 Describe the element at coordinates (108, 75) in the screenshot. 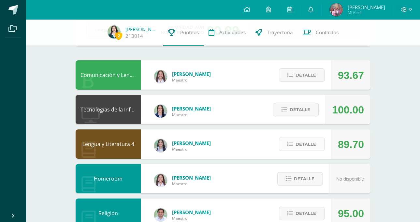

I see `div: Comunicación y Lenguaje L3 Inglés 4` at that location.